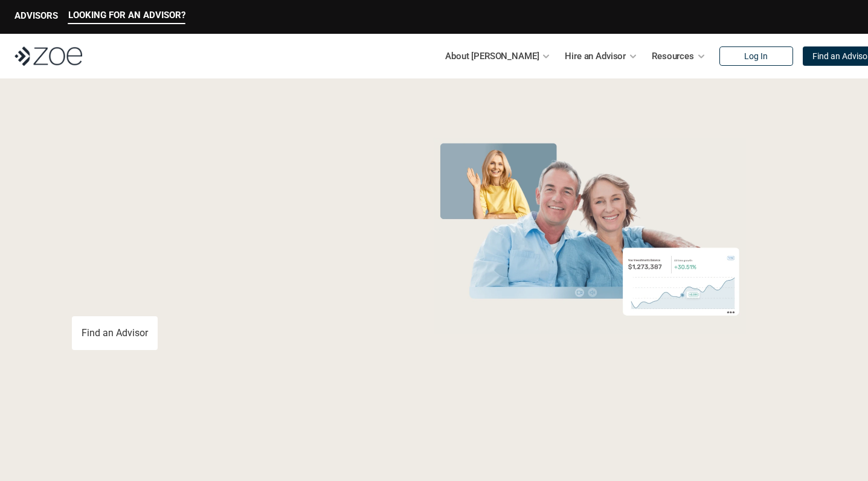  Describe the element at coordinates (755, 56) in the screenshot. I see `p: Log In` at that location.